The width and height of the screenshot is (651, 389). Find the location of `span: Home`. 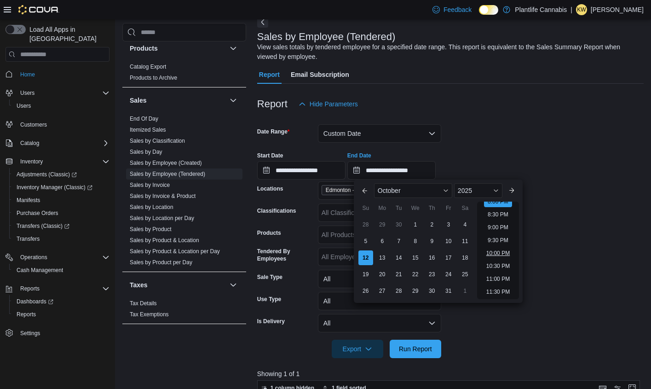

span: Home is located at coordinates (28, 75).